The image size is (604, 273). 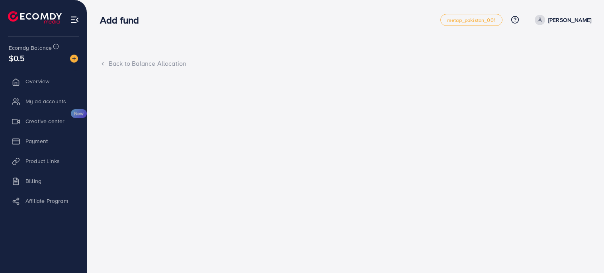 I want to click on span: Ecomdy Balance, so click(x=30, y=48).